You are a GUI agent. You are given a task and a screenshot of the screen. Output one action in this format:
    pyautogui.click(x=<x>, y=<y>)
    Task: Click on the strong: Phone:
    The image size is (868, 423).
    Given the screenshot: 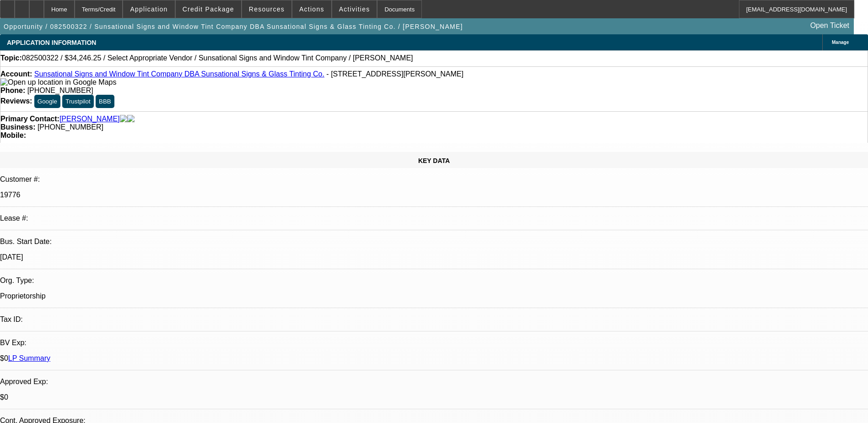 What is the action you would take?
    pyautogui.click(x=13, y=90)
    